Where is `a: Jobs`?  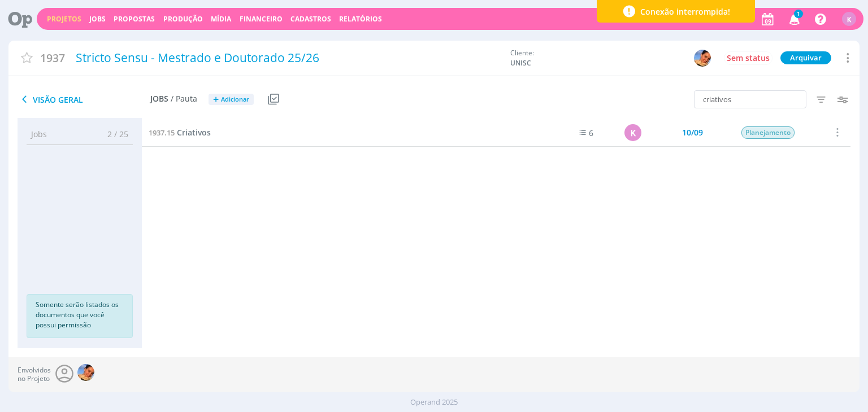 a: Jobs is located at coordinates (97, 18).